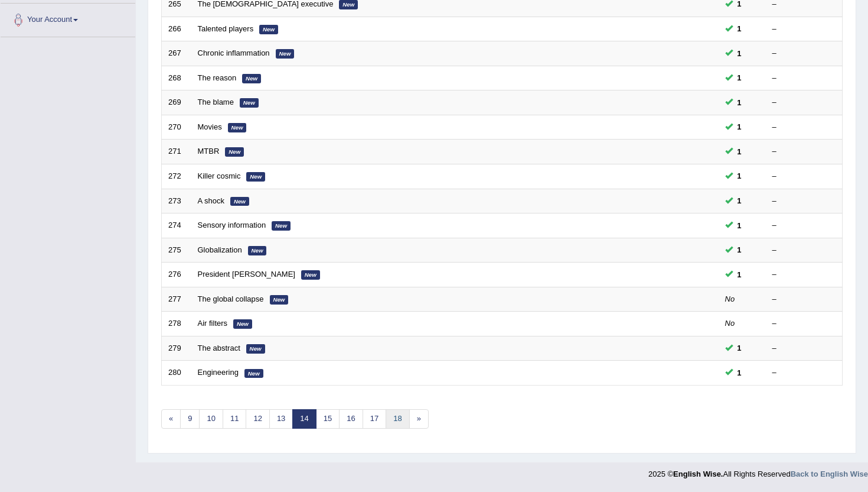 The image size is (868, 492). What do you see at coordinates (829, 473) in the screenshot?
I see `a: Back to English Wise` at bounding box center [829, 473].